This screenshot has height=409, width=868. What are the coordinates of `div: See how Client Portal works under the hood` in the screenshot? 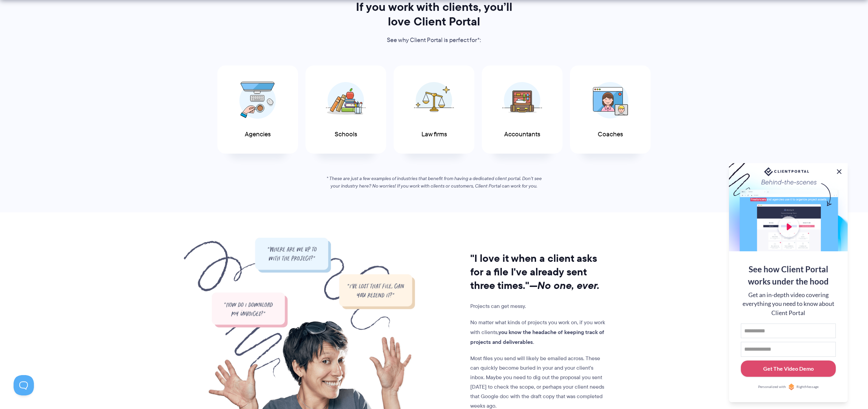 It's located at (789, 275).